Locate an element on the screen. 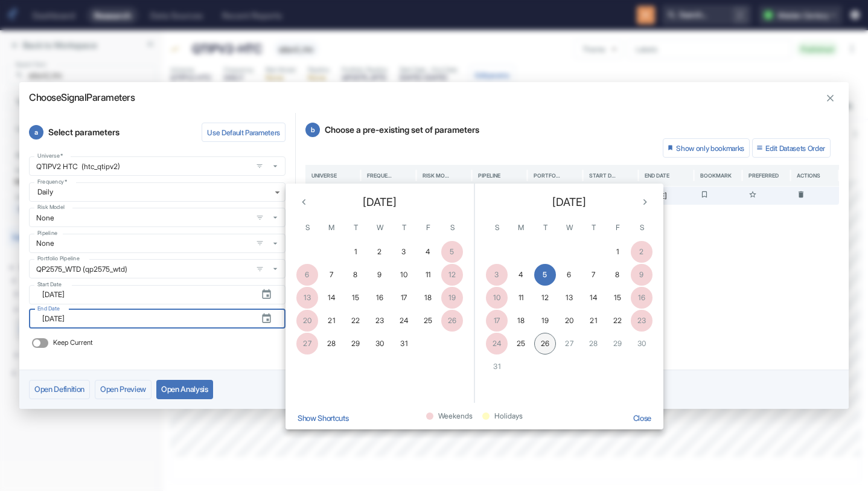 Image resolution: width=868 pixels, height=491 pixels. button: 31 is located at coordinates (404, 344).